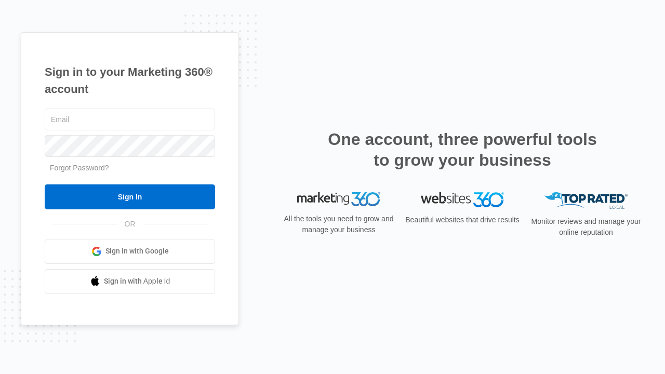 Image resolution: width=665 pixels, height=374 pixels. Describe the element at coordinates (462, 199) in the screenshot. I see `img: Websites 360` at that location.